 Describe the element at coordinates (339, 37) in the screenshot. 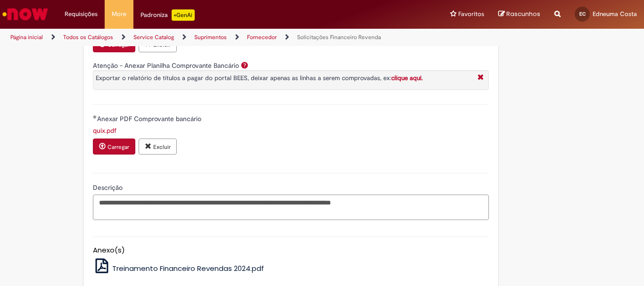

I see `a: Solicitações Financeiro Revenda` at that location.